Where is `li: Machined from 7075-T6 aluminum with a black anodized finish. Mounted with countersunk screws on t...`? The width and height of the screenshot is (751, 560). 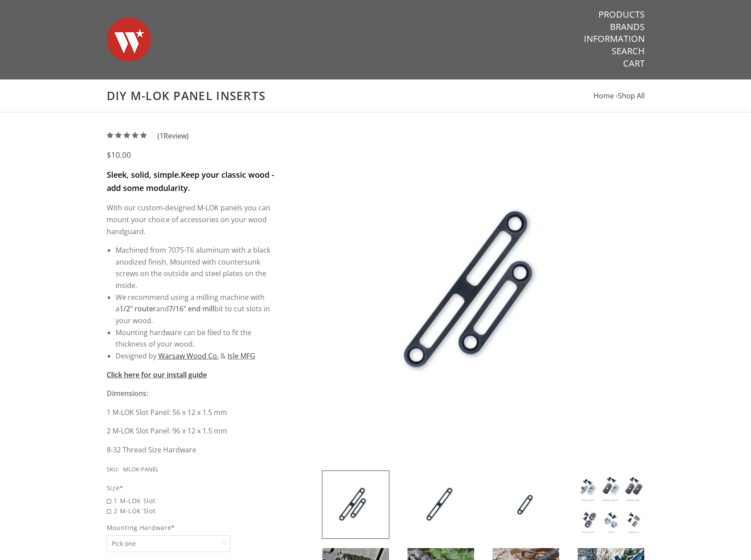 li: Machined from 7075-T6 aluminum with a black anodized finish. Mounted with countersunk screws on t... is located at coordinates (195, 268).